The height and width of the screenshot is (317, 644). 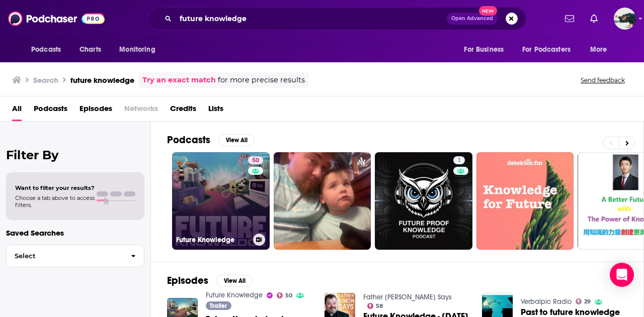 I want to click on span: For Business, so click(x=484, y=50).